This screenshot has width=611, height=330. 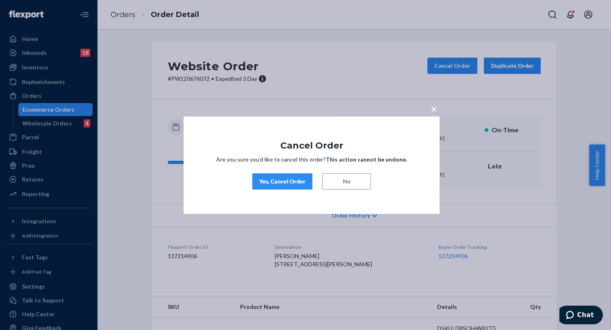 I want to click on strong: This action cannot be undone., so click(x=366, y=159).